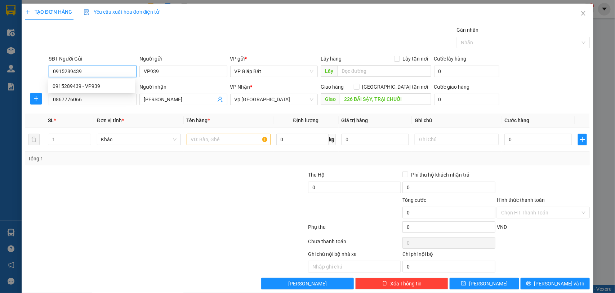 Image resolution: width=615 pixels, height=293 pixels. Describe the element at coordinates (87, 12) in the screenshot. I see `img: icon` at that location.